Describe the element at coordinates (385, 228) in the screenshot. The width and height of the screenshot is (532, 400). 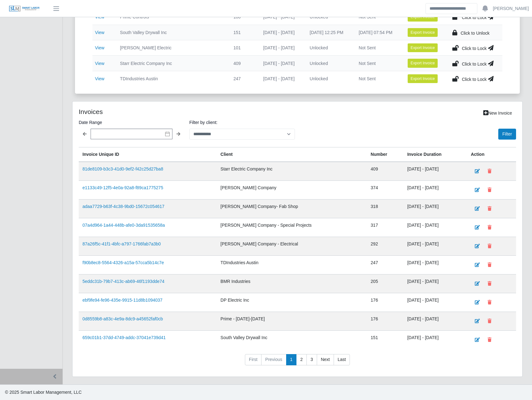
I see `td: 317` at that location.